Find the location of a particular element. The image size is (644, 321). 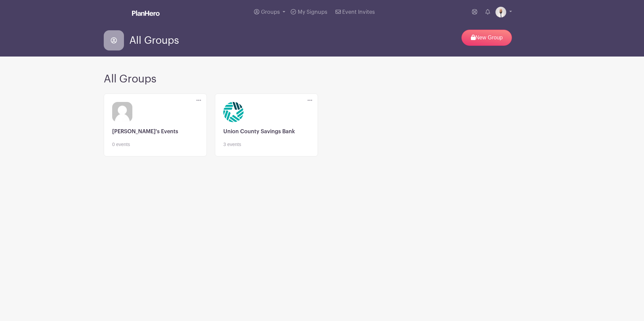

span: Groups is located at coordinates (270, 12).